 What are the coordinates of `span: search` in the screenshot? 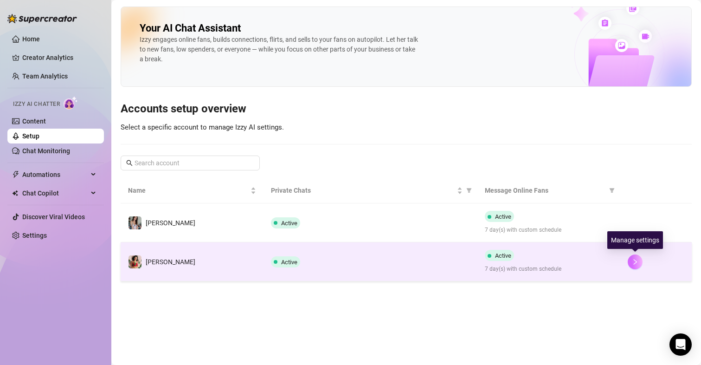 It's located at (129, 163).